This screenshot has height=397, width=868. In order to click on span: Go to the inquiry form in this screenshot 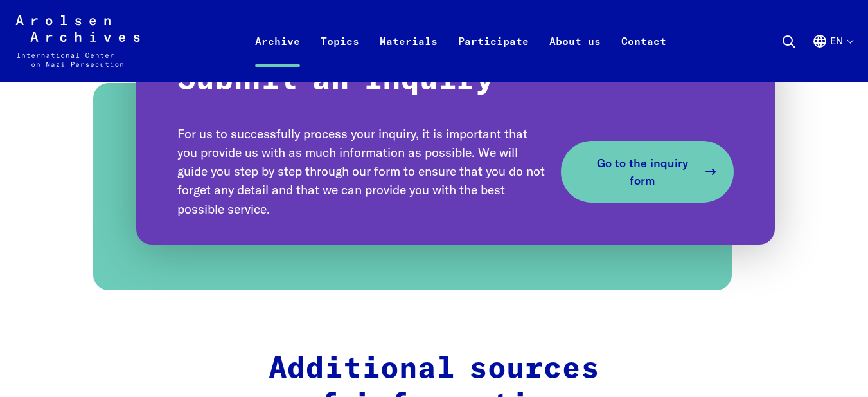, I will do `click(642, 171)`.